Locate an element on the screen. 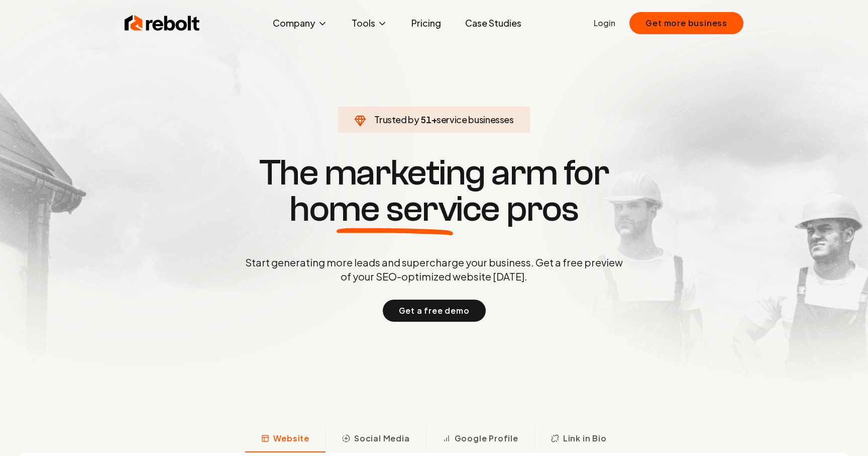  a: Case Studies is located at coordinates (493, 23).